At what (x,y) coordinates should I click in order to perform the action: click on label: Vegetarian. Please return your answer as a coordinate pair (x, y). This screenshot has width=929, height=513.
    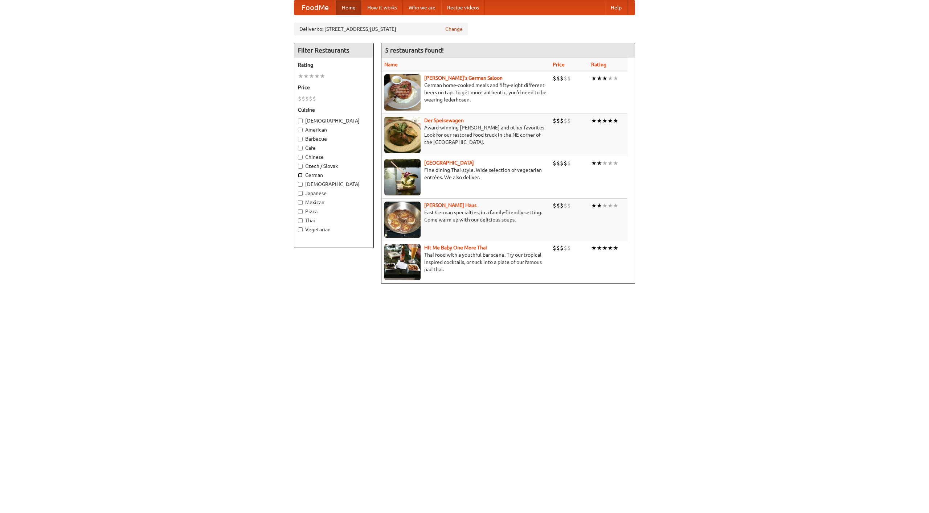
    Looking at the image, I should click on (334, 230).